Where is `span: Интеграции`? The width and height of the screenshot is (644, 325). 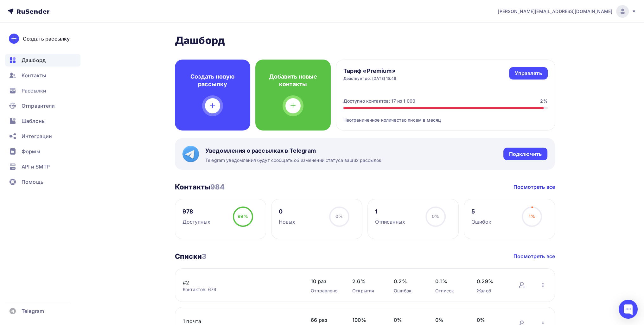
span: Интеграции is located at coordinates (37, 137).